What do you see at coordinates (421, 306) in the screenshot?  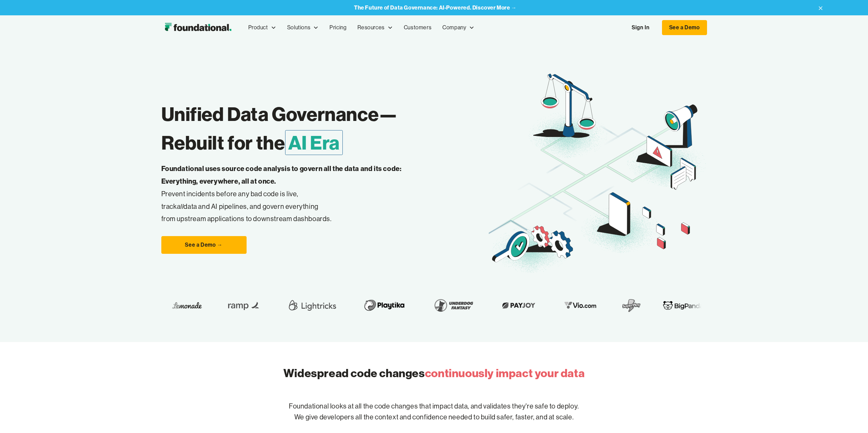 I see `img: Underdog Fantasy` at bounding box center [421, 306].